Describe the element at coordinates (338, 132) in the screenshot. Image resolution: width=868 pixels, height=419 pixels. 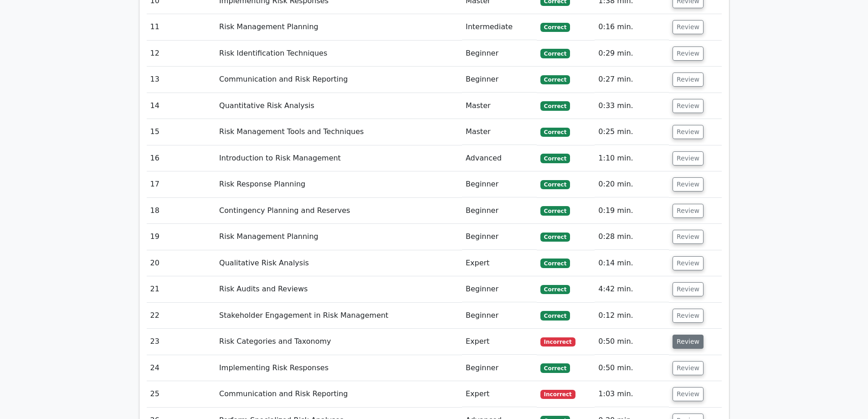
I see `td: Risk Management Tools and Techniques` at that location.